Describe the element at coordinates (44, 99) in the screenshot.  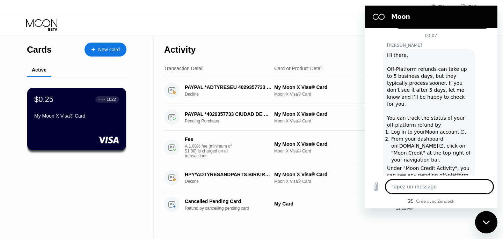
I see `div: $0.25` at that location.